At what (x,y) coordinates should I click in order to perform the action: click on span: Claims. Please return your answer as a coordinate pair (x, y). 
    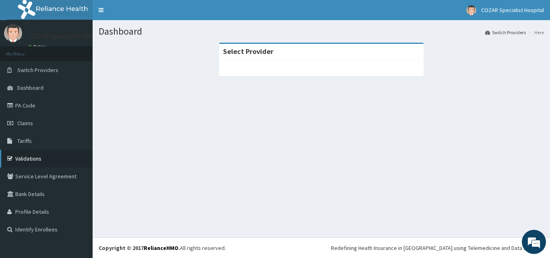
    Looking at the image, I should click on (25, 123).